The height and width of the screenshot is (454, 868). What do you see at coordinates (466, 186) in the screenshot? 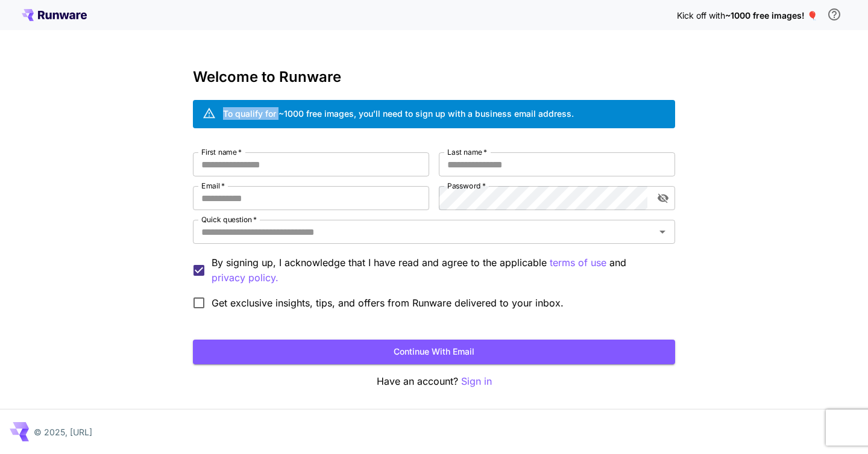
I see `label: Password` at bounding box center [466, 186].